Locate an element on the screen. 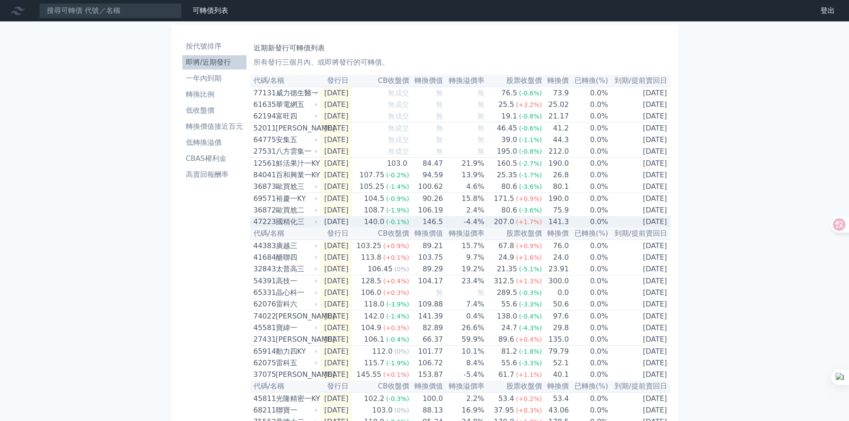 This screenshot has height=421, width=849. div: 45581 is located at coordinates (263, 328).